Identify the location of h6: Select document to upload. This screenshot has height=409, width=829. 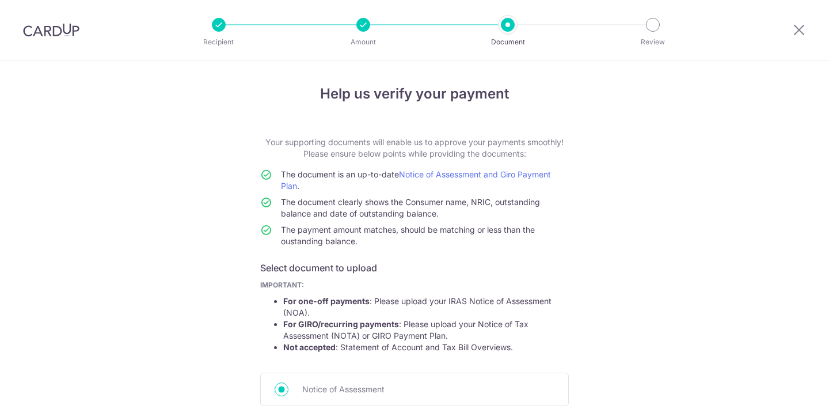
(414, 268).